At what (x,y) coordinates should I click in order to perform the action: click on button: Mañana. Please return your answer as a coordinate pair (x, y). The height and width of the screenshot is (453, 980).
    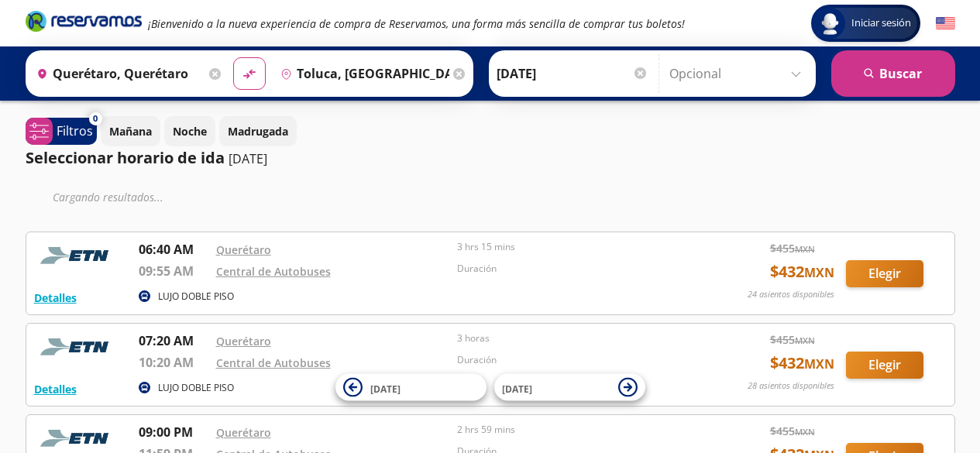
    Looking at the image, I should click on (130, 131).